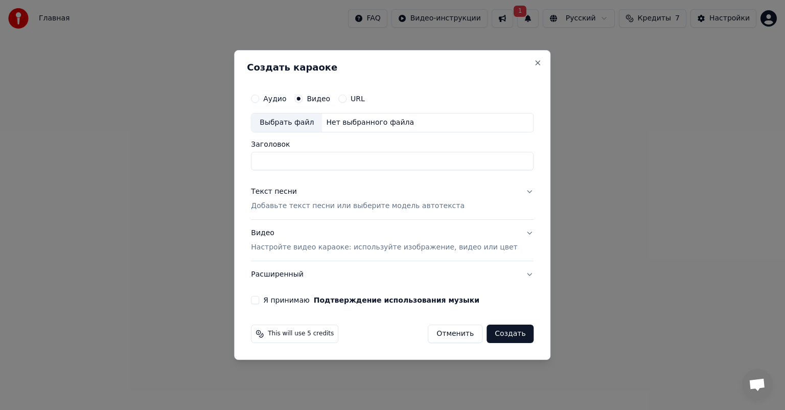 This screenshot has height=410, width=785. What do you see at coordinates (358, 206) in the screenshot?
I see `p: Добавьте текст песни или выберите модель автотекста` at bounding box center [358, 206].